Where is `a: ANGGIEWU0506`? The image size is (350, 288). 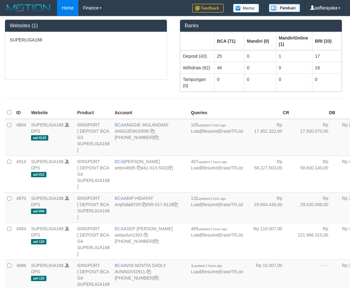
a: ANGGIEWU0506 is located at coordinates (132, 131).